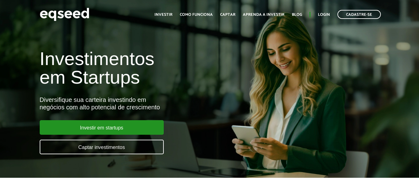 This screenshot has width=419, height=188. I want to click on a: Cadastre-se, so click(359, 14).